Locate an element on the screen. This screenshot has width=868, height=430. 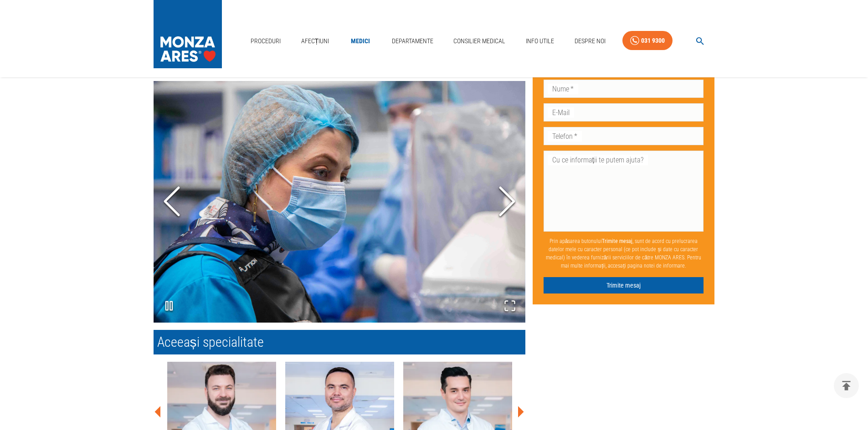
h2: Aceeași specialitate is located at coordinates (339, 342).